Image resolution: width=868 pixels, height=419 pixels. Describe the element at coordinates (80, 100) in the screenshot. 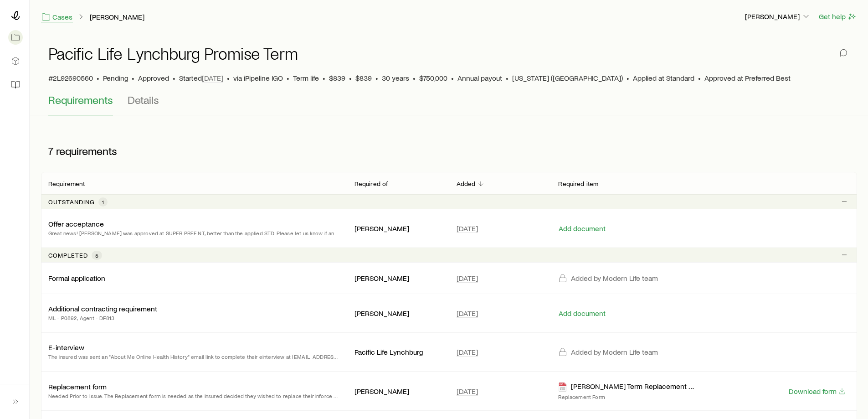

I see `span: Requirements` at that location.